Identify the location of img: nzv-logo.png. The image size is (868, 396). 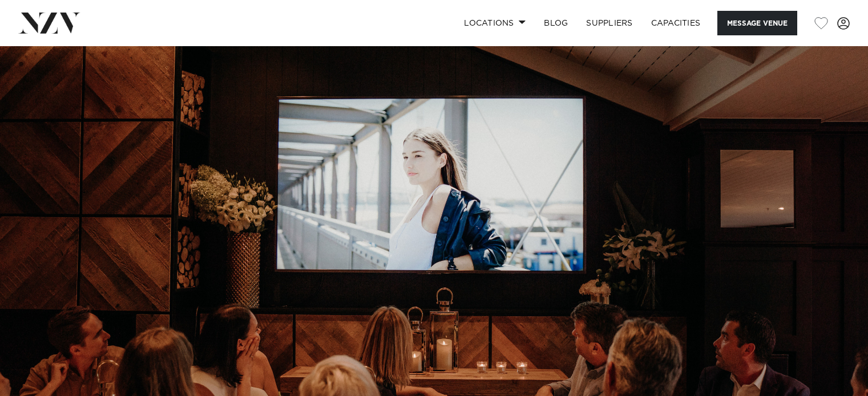
(49, 23).